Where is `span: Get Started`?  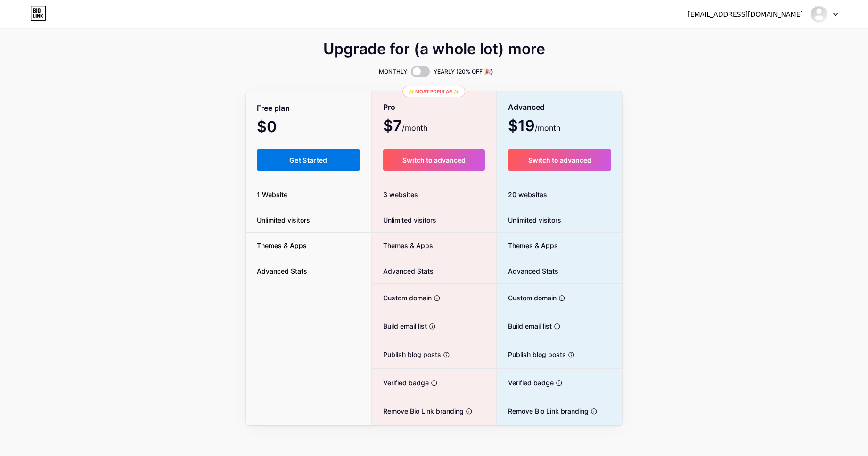
span: Get Started is located at coordinates (308, 160).